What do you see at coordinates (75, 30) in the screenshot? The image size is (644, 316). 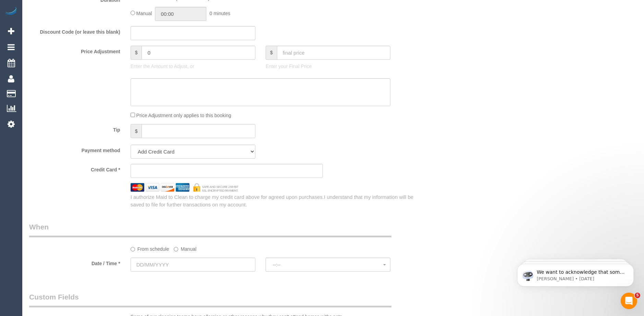 I see `label: Discount Code (or leave this blank)` at bounding box center [75, 30].